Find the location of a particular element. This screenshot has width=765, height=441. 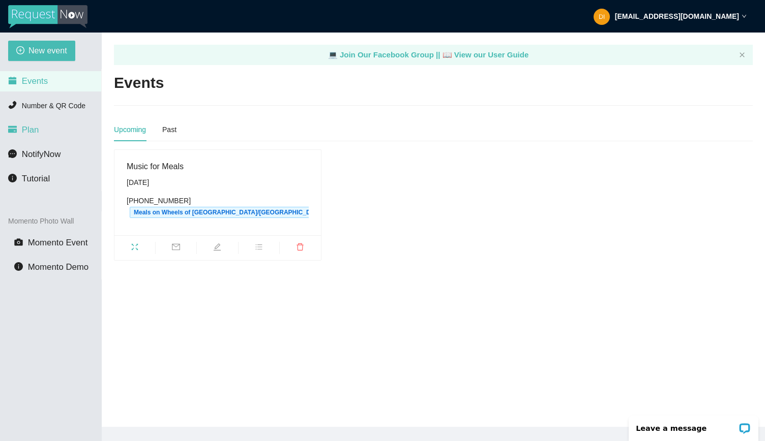

span: message is located at coordinates (12, 154).